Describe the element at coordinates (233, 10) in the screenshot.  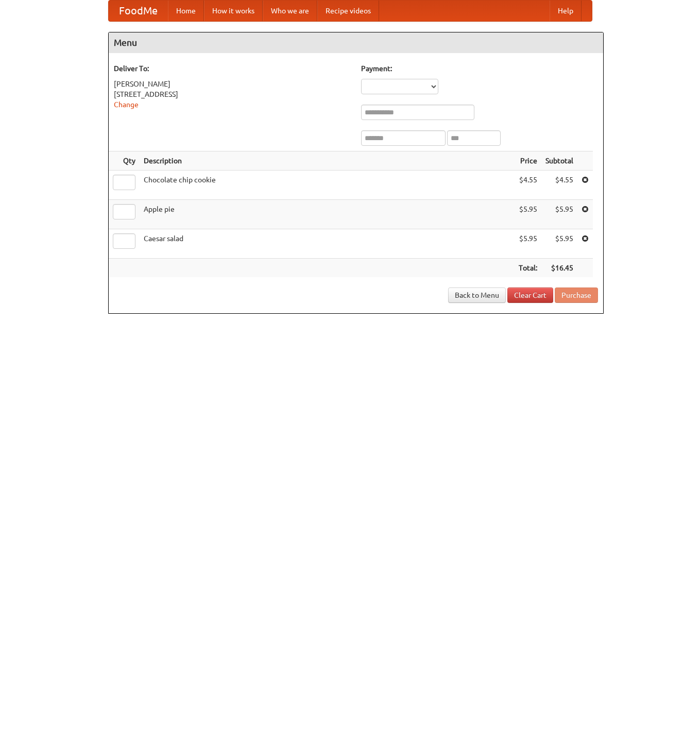
I see `a: How it works` at that location.